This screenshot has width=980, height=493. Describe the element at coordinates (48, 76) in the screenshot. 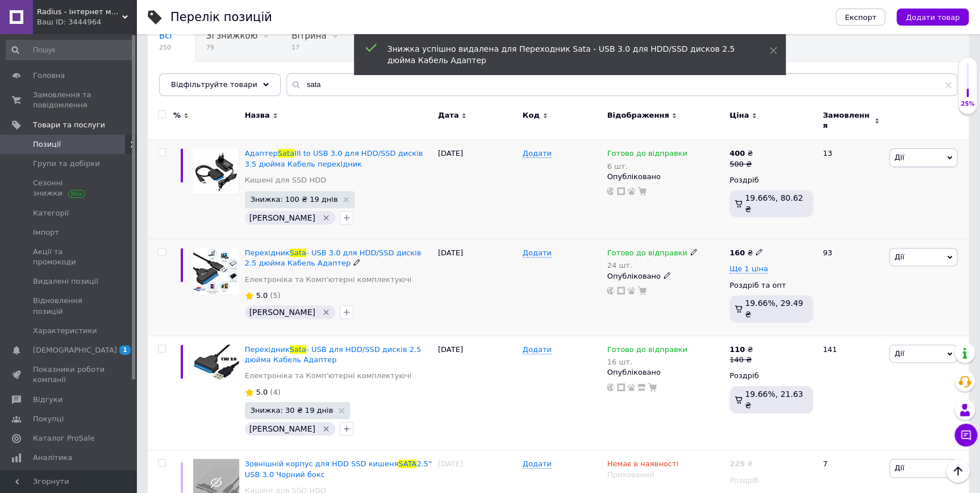

I see `span: Головна` at that location.